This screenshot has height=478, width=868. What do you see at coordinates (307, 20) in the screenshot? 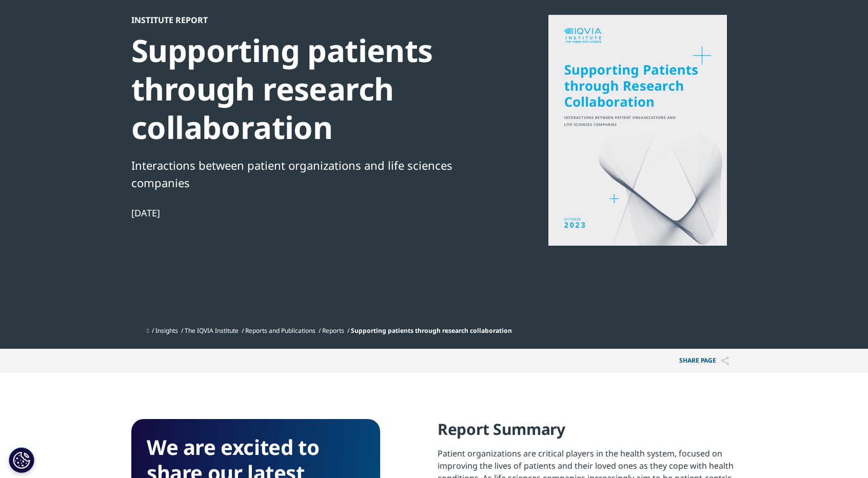
I see `div: Institute Report` at bounding box center [307, 20].